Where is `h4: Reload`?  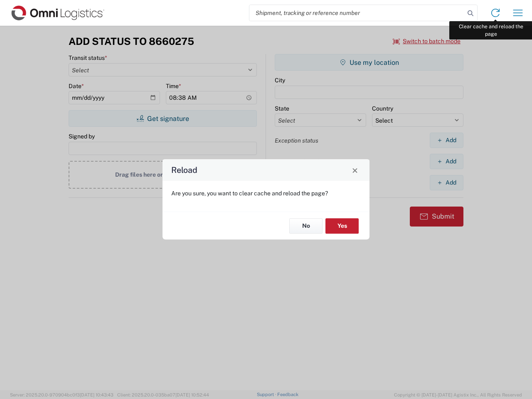
h4: Reload is located at coordinates (184, 170).